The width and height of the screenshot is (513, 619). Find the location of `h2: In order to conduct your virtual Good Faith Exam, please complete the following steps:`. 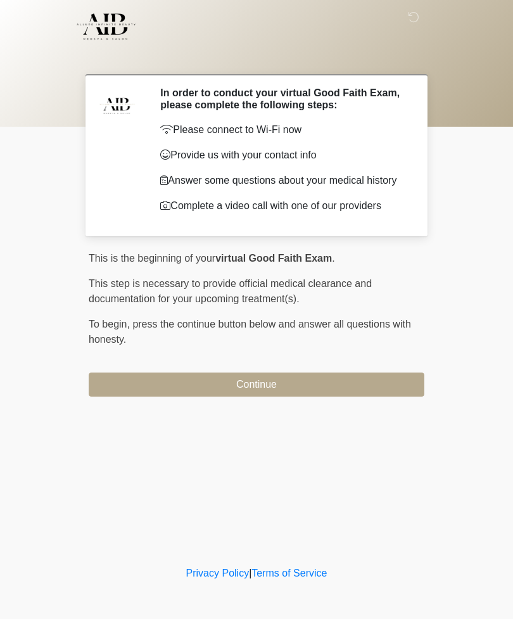

h2: In order to conduct your virtual Good Faith Exam, please complete the following steps: is located at coordinates (282, 99).